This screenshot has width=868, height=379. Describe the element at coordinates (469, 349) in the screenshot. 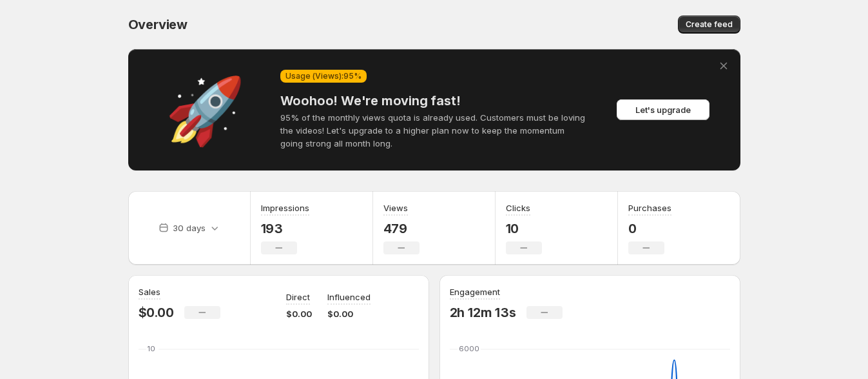

I see `text: 6000` at that location.